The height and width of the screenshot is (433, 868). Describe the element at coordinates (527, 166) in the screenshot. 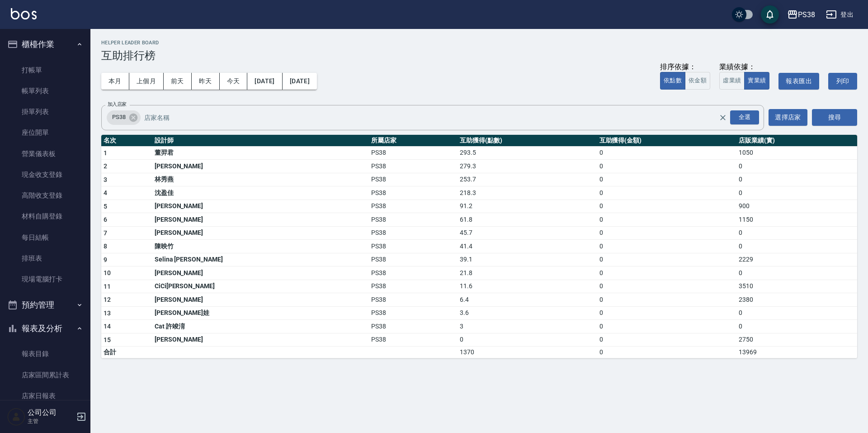

I see `td: 279.3` at that location.